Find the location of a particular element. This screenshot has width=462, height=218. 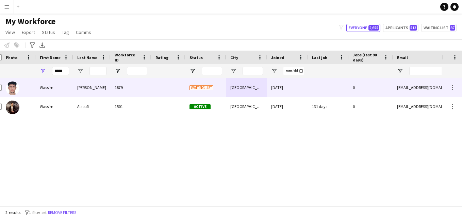

span: Comms is located at coordinates (83, 32).